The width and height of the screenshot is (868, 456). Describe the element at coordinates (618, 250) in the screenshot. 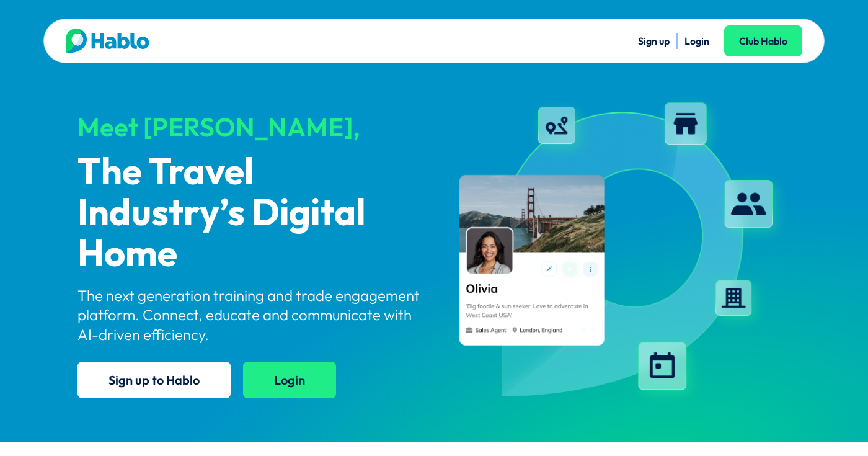

I see `img: hablo-profile-image` at that location.